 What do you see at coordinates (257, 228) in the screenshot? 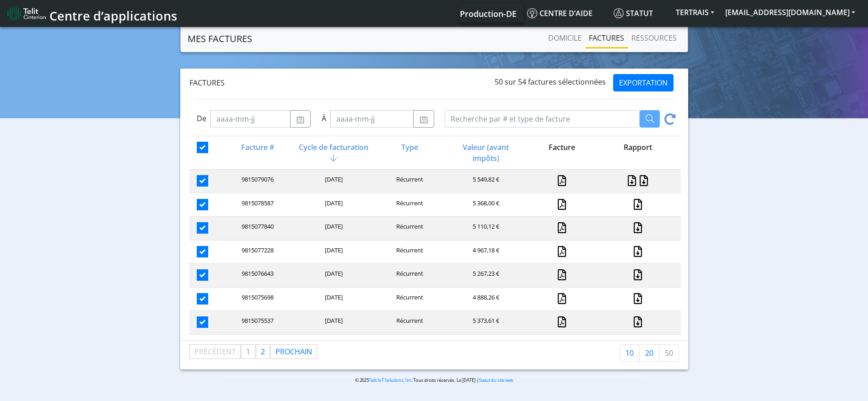
I see `div: 9815077840` at bounding box center [257, 228].